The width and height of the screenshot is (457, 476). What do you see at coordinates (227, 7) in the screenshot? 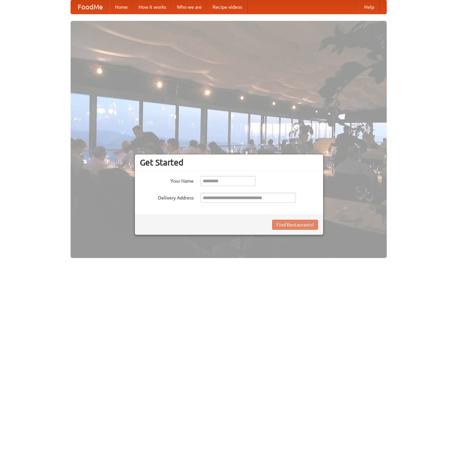
I see `a: Recipe videos` at bounding box center [227, 7].